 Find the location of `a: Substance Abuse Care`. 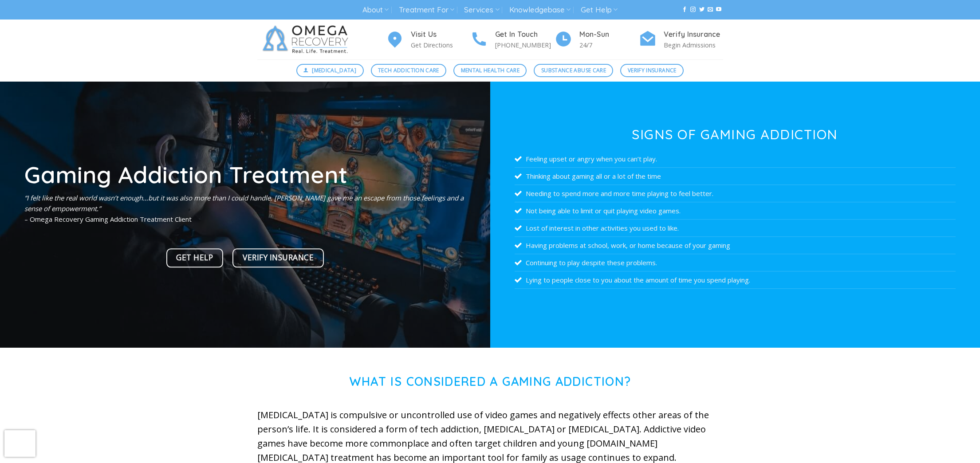

a: Substance Abuse Care is located at coordinates (573, 70).